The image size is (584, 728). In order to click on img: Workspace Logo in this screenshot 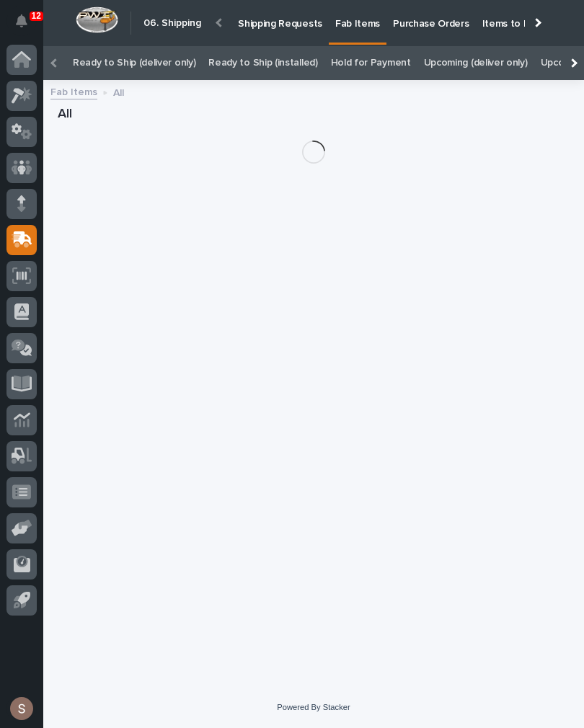, I will do `click(97, 20)`.